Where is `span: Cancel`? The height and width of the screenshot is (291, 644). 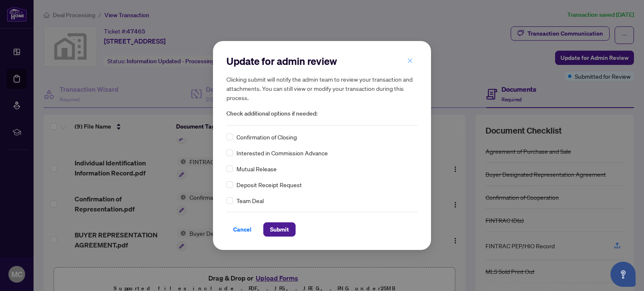
span: Cancel is located at coordinates (243, 230).